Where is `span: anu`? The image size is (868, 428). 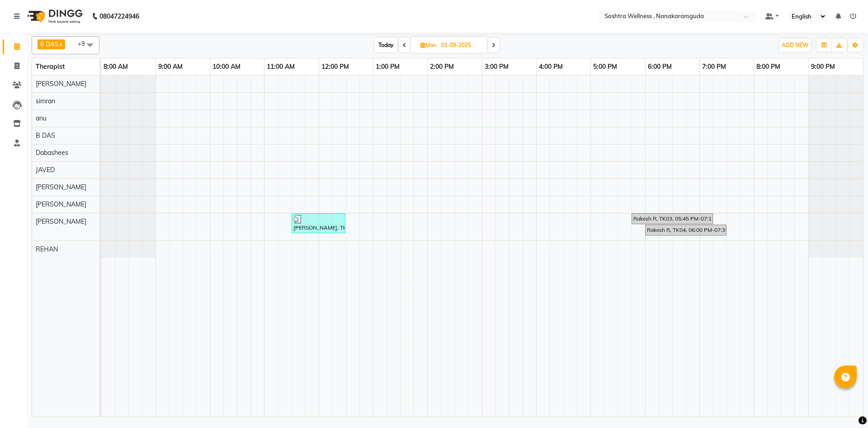
span: anu is located at coordinates (41, 118).